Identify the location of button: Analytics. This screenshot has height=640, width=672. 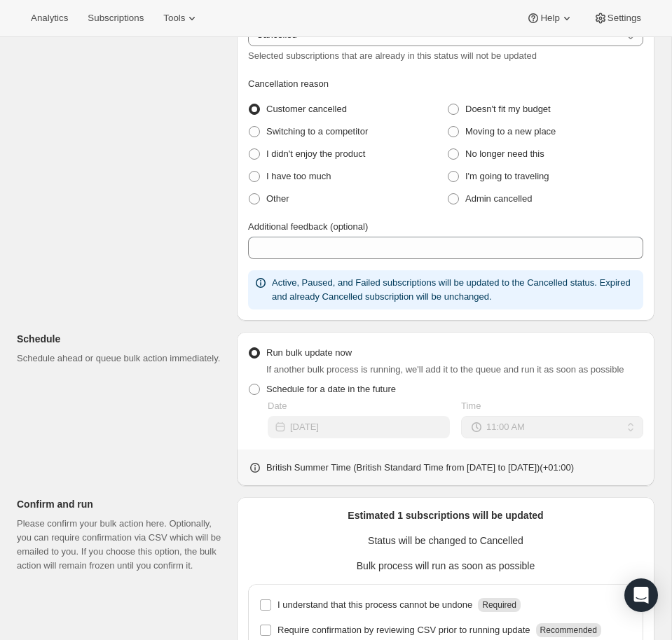
(49, 18).